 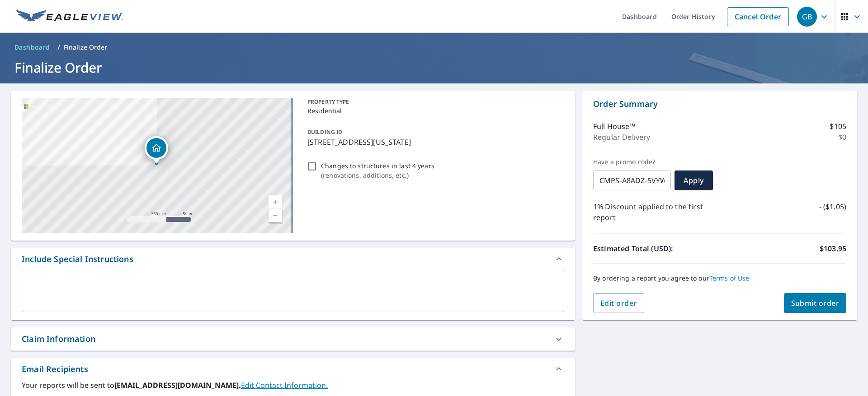 I want to click on label: Your reports will be sent to, so click(x=293, y=386).